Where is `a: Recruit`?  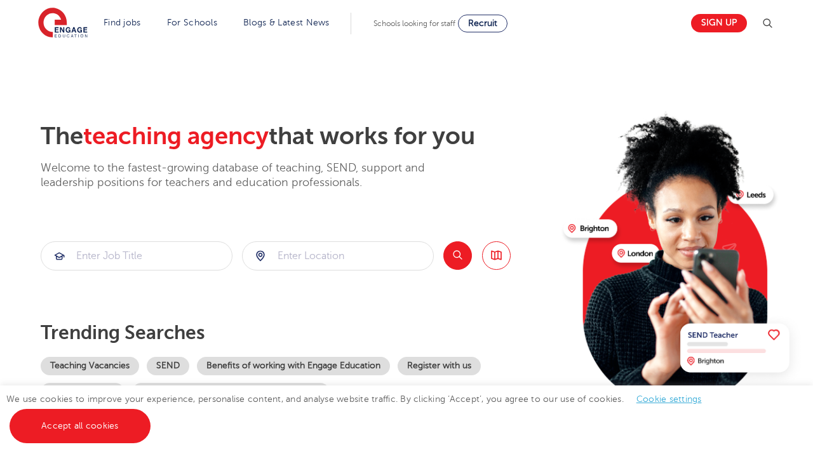 a: Recruit is located at coordinates (483, 23).